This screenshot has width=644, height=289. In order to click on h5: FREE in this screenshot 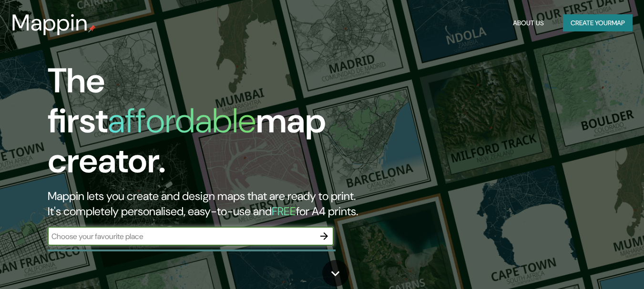, I will do `click(284, 211)`.